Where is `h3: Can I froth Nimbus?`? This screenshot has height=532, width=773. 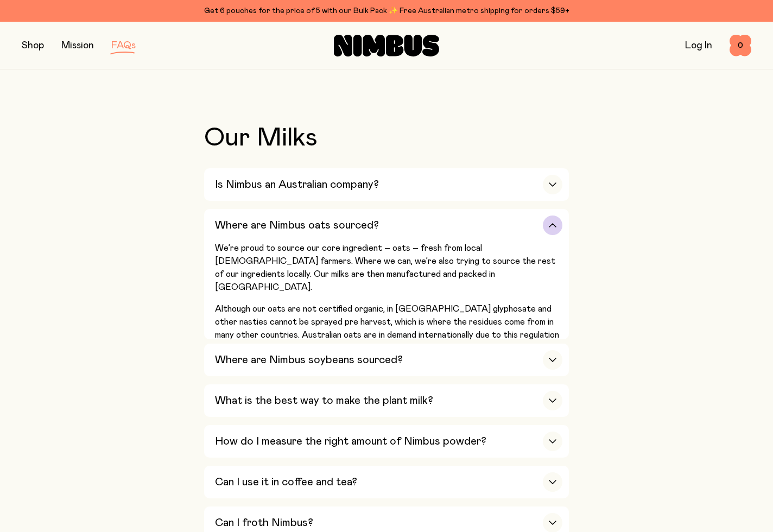
h3: Can I froth Nimbus? is located at coordinates (264, 522).